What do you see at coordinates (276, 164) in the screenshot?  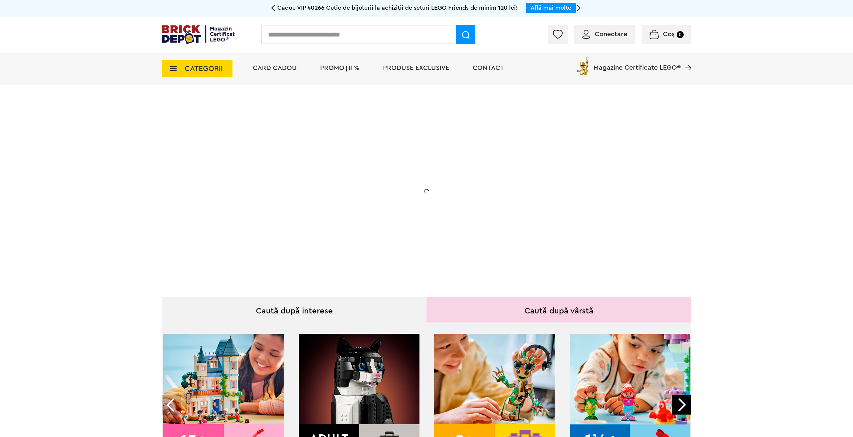 I see `h1: Cadou VIP 40772` at bounding box center [276, 164].